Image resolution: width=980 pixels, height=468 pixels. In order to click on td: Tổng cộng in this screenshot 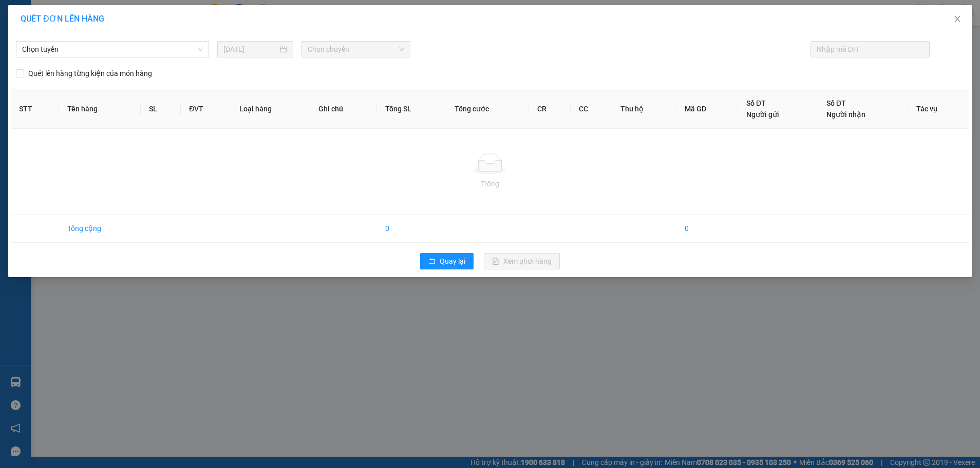, I will do `click(100, 228)`.